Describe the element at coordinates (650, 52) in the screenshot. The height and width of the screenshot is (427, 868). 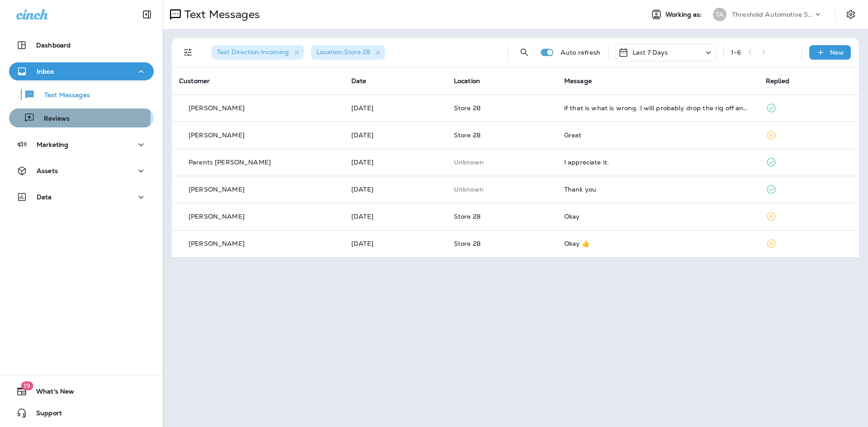
I see `p: Last 7 Days` at that location.